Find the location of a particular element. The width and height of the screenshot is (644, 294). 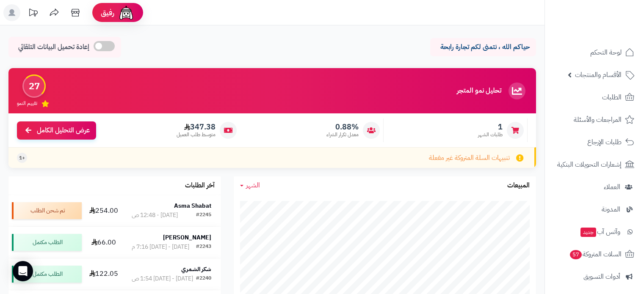

div: Open Intercom Messenger is located at coordinates (23, 271).